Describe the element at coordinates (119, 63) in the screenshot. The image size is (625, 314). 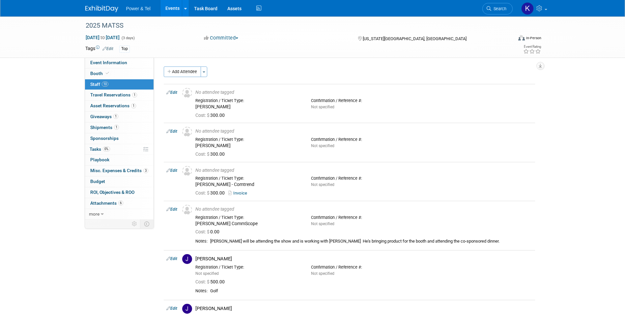
I see `a: Event Information` at that location.